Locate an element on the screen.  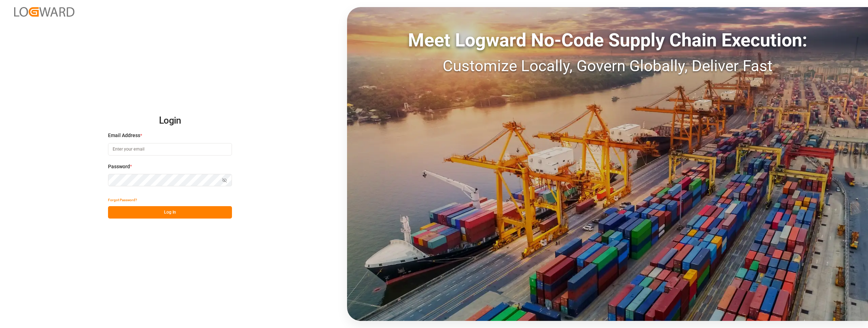
button: Forgot Password? is located at coordinates (123, 200).